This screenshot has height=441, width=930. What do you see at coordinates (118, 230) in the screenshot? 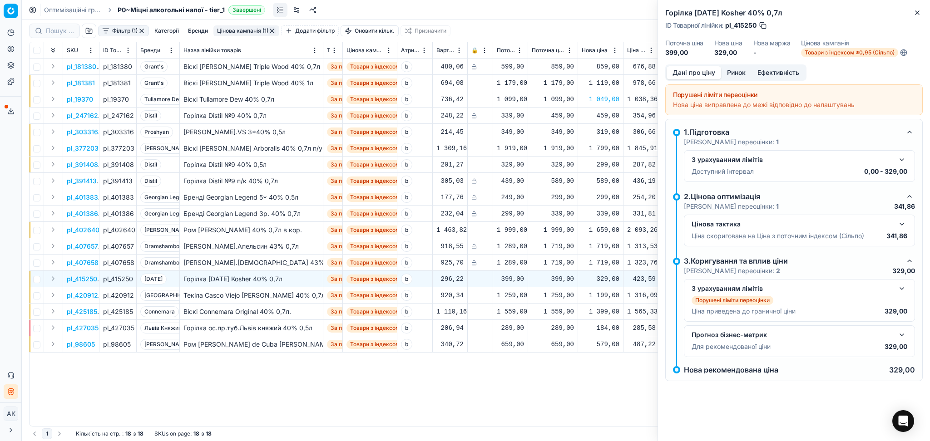
I see `div: pl_402640` at bounding box center [118, 230].